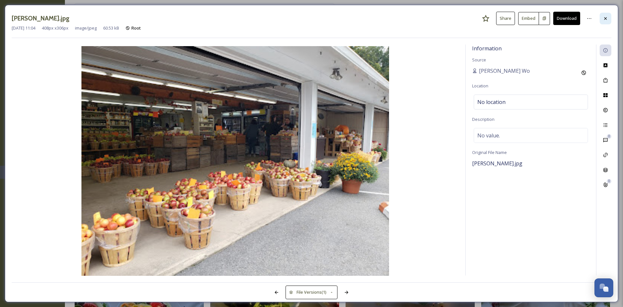  What do you see at coordinates (489, 135) in the screenshot?
I see `span: No value.` at bounding box center [489, 135].